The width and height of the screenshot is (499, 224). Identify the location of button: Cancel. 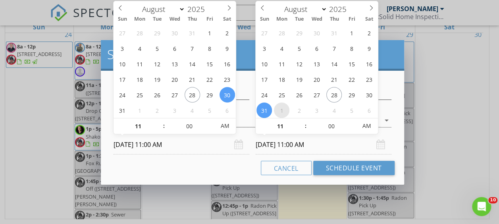
(286, 168).